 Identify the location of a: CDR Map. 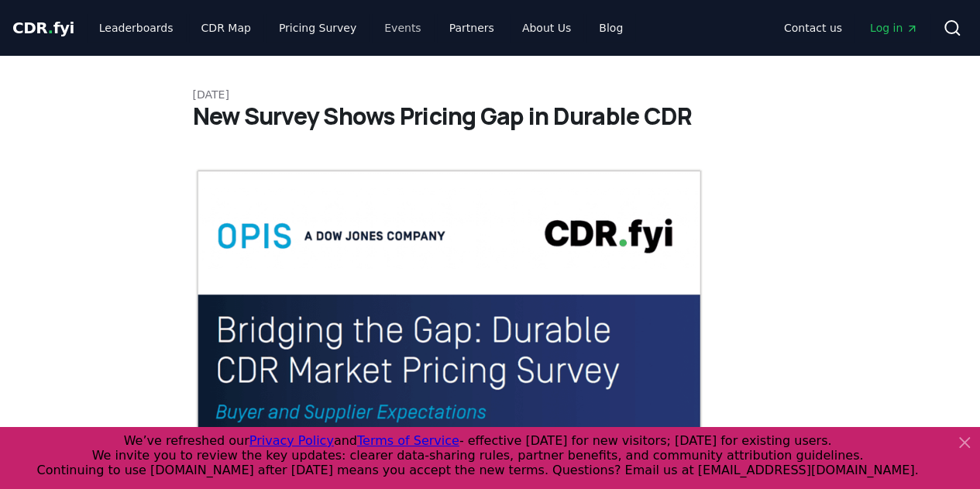
(226, 28).